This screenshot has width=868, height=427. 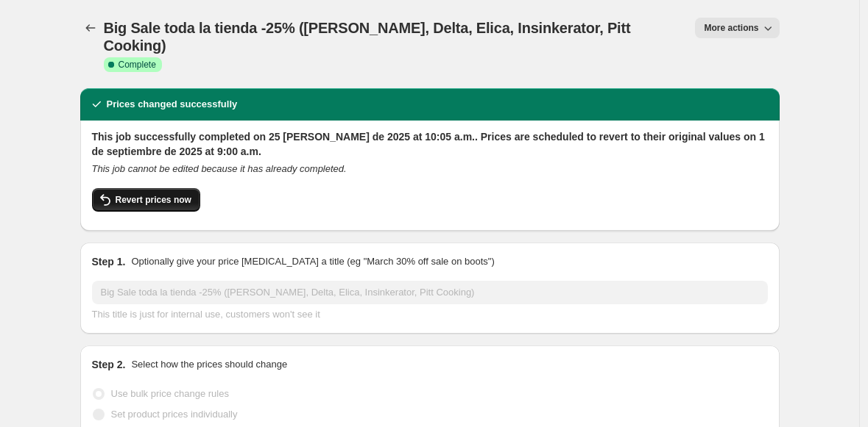 I want to click on button: Price change jobs, so click(x=90, y=28).